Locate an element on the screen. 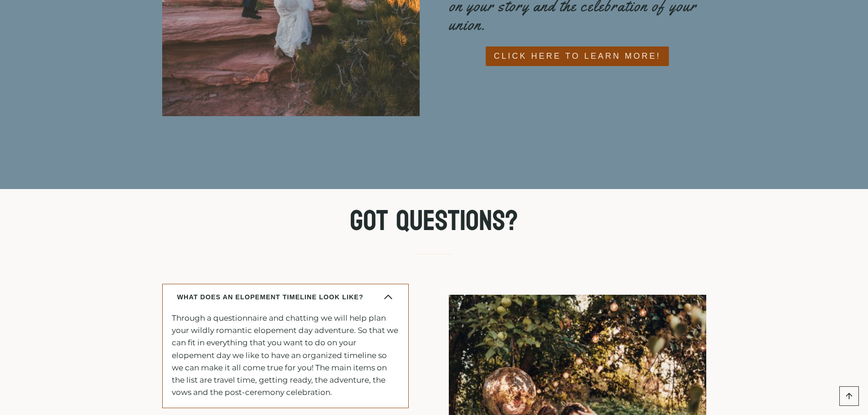  a: Scroll to top is located at coordinates (849, 396).